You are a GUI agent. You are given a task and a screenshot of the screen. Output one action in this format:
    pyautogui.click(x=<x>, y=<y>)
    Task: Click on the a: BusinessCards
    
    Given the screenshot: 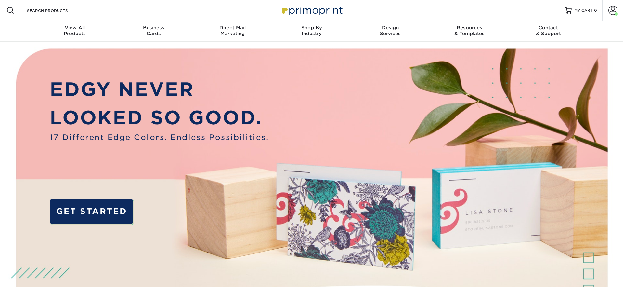 What is the action you would take?
    pyautogui.click(x=153, y=31)
    